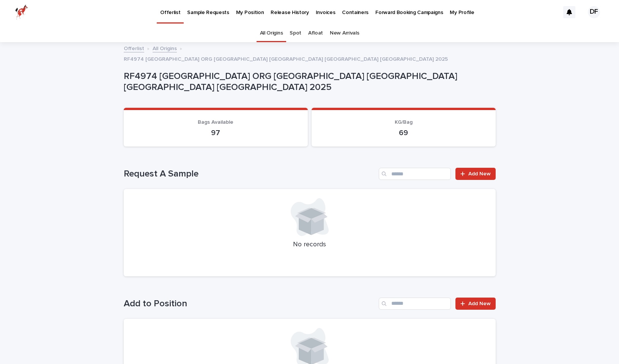 The image size is (619, 364). I want to click on a: Offerlist, so click(134, 48).